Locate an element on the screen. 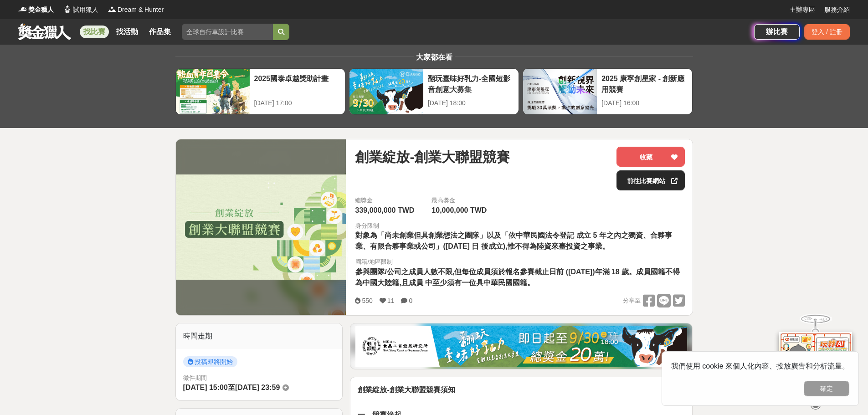 The image size is (868, 415). span: 最高獎金 is located at coordinates (461, 200).